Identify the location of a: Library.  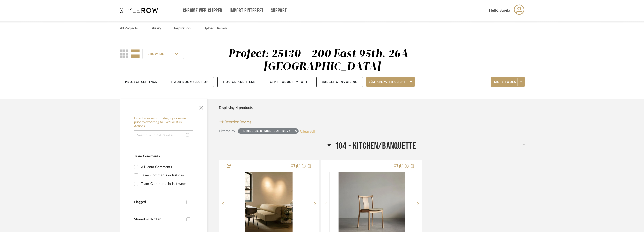
(155, 28).